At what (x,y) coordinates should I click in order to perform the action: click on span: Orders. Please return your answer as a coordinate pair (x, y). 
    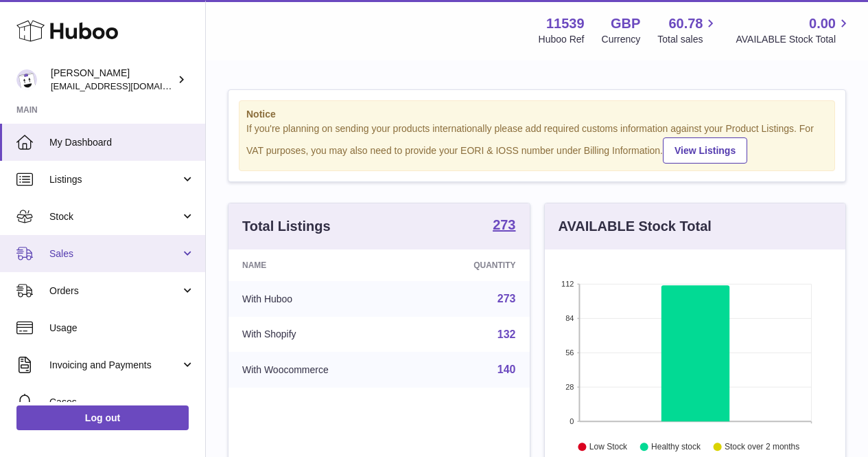
    Looking at the image, I should click on (115, 290).